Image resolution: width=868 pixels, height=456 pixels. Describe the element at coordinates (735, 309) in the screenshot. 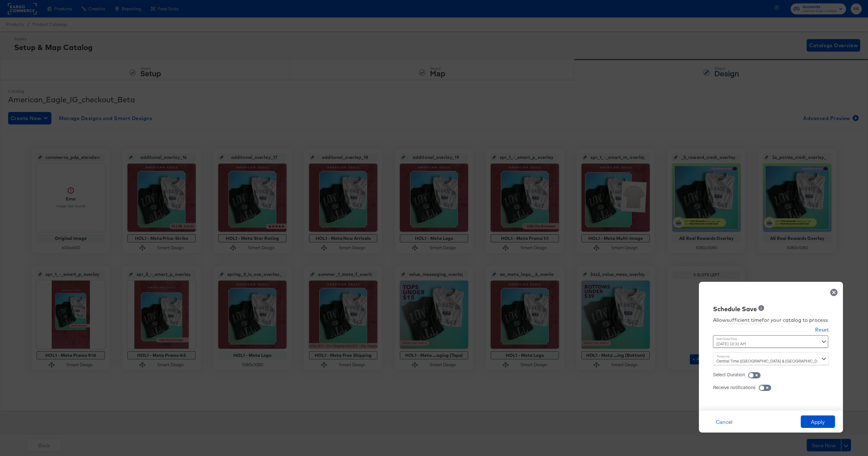

I see `div: Schedule Save` at that location.